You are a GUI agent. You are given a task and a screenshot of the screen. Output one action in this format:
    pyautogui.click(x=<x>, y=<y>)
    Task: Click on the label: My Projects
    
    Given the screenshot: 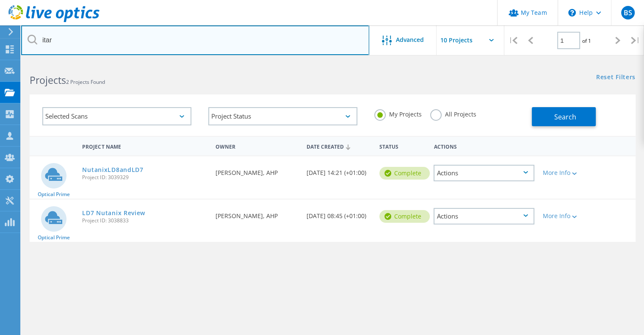 What is the action you would take?
    pyautogui.click(x=398, y=113)
    